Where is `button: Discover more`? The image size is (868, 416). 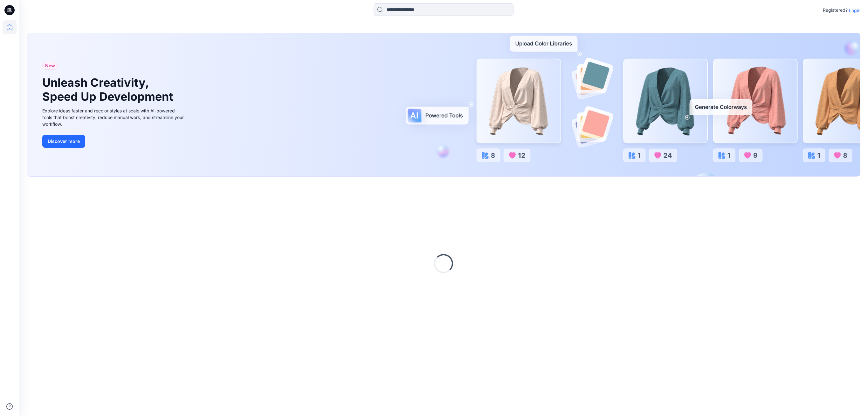 button: Discover more is located at coordinates (64, 141).